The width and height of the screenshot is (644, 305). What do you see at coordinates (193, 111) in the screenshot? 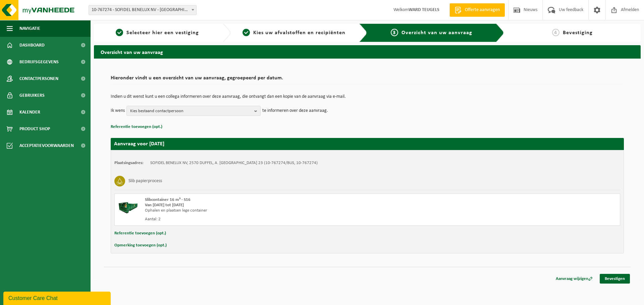
I see `button: Kies bestaand contactpersoon` at bounding box center [193, 111].